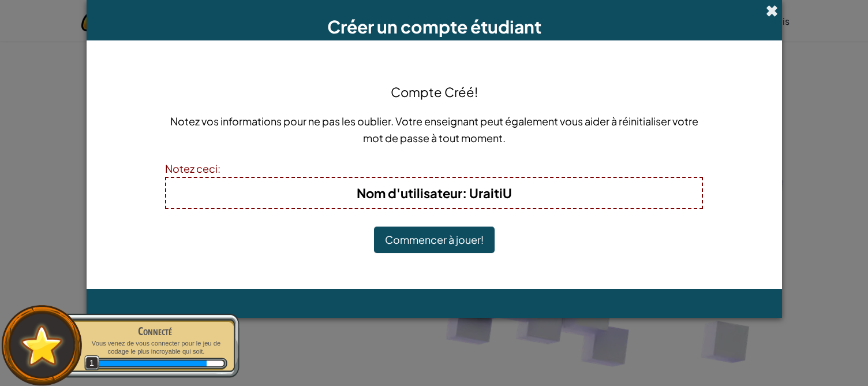 This screenshot has height=386, width=868. What do you see at coordinates (42, 345) in the screenshot?
I see `img: default.png` at bounding box center [42, 345].